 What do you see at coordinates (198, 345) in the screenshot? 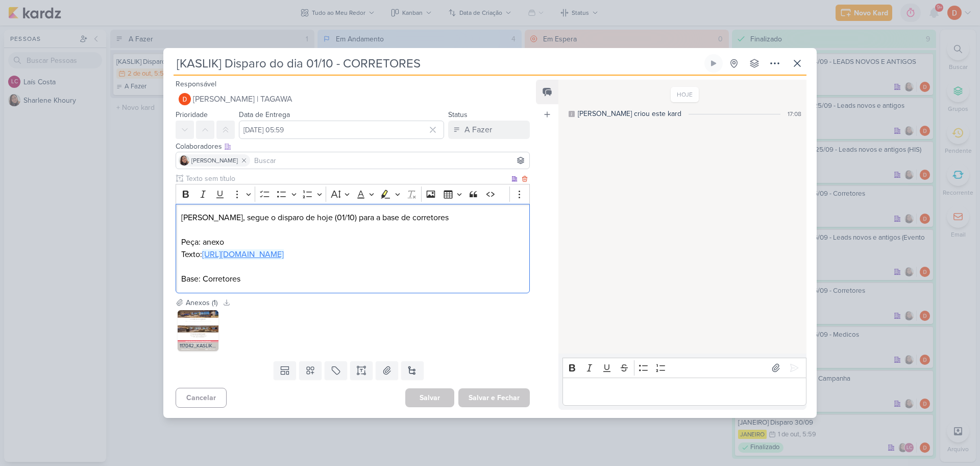
I see `div: 117042_KASLIK _ E-MAIL MKT _ KASLIK IBIRAPUERA _ CORRETOR _ QUANTAS VENDAS VOCÊ VAI DEIXAR OUTRO ...` at bounding box center [198, 345].